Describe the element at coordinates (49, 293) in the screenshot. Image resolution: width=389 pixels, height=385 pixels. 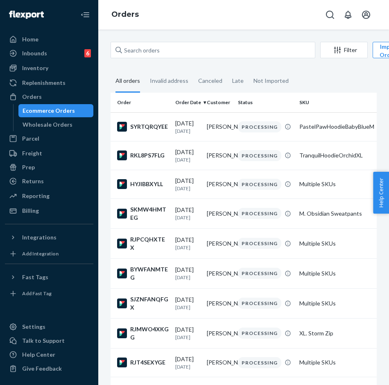
I see `a: Add Fast Tag` at that location.